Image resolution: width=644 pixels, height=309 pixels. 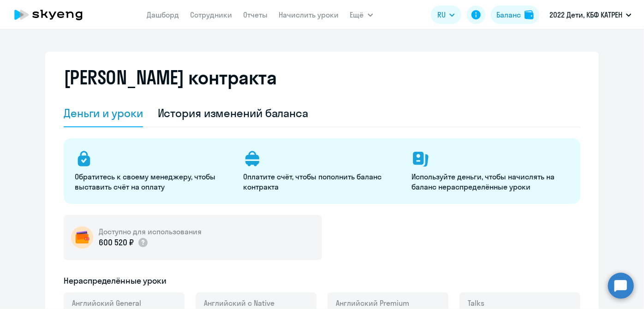 I want to click on p: 2022 Дети, КБФ КАТРЕН, so click(x=586, y=15).